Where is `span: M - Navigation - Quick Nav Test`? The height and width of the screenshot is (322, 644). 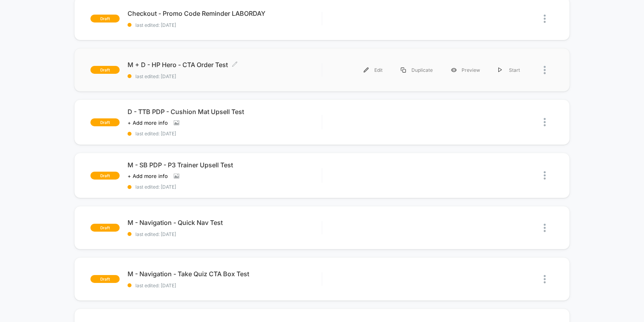
span: M - Navigation - Quick Nav Test is located at coordinates (225, 222).